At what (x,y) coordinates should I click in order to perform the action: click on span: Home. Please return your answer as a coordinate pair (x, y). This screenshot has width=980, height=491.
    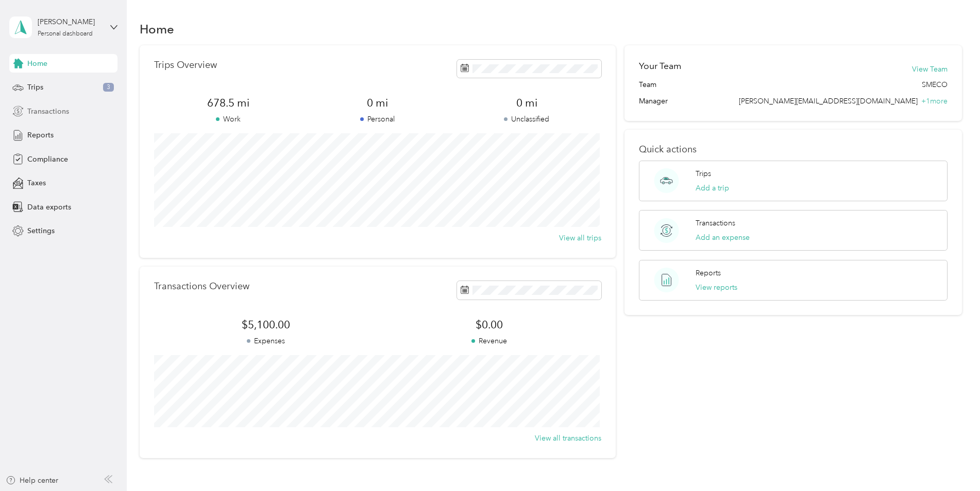
    Looking at the image, I should click on (37, 63).